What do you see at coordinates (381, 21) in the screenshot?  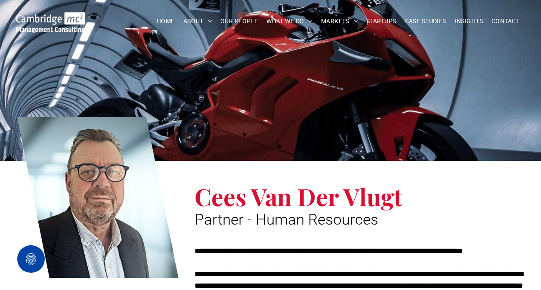 I see `a: STARTUPS` at bounding box center [381, 21].